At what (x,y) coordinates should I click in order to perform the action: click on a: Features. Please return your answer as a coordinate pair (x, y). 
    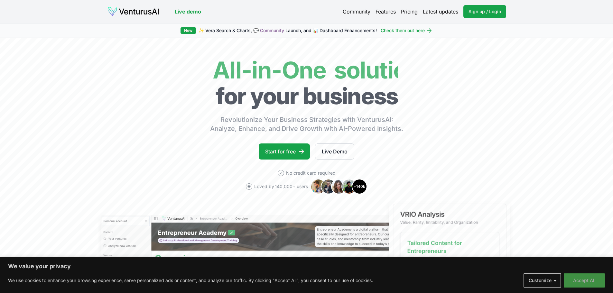
    Looking at the image, I should click on (386, 12).